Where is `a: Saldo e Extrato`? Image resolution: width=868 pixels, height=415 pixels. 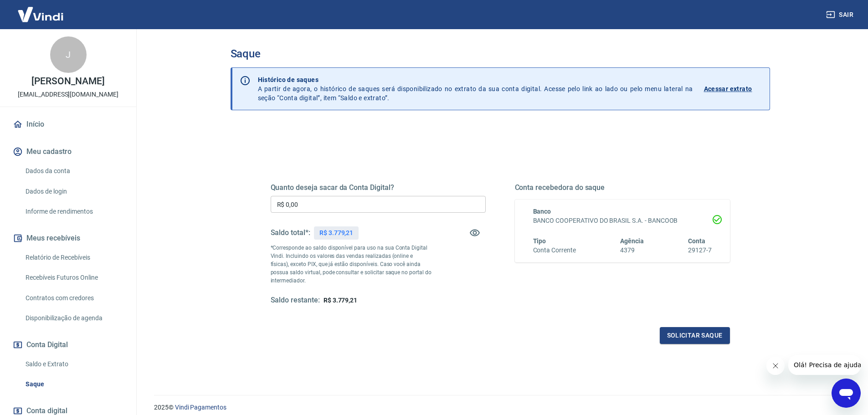
a: Saldo e Extrato is located at coordinates (73, 364).